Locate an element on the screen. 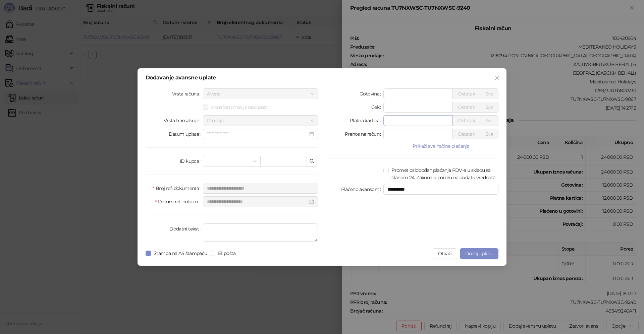  label: Gotovina is located at coordinates (371, 94).